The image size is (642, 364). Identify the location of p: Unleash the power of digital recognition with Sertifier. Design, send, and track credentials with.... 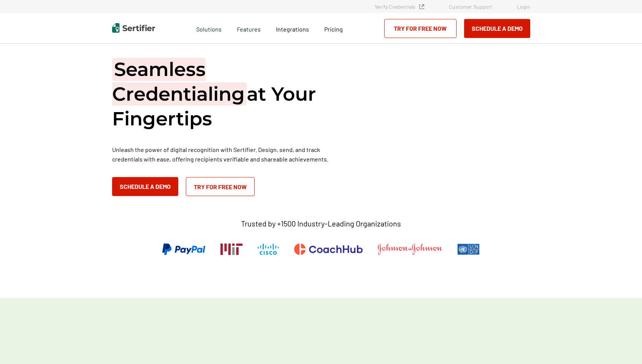
(226, 155).